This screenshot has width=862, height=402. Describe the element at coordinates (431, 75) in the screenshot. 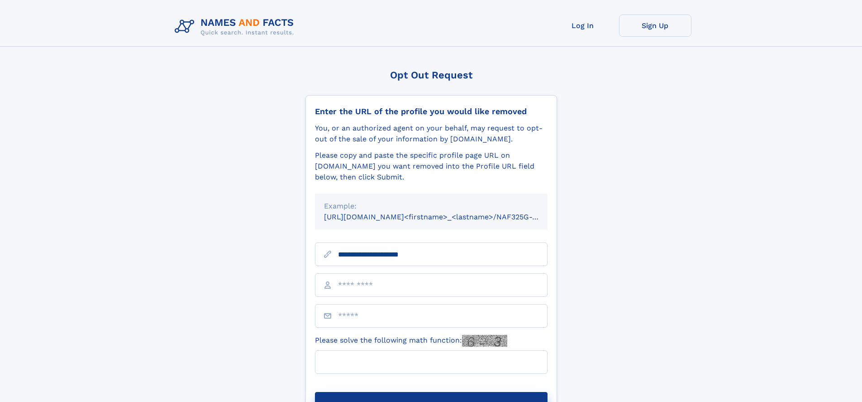

I see `div: Opt Out Request` at that location.